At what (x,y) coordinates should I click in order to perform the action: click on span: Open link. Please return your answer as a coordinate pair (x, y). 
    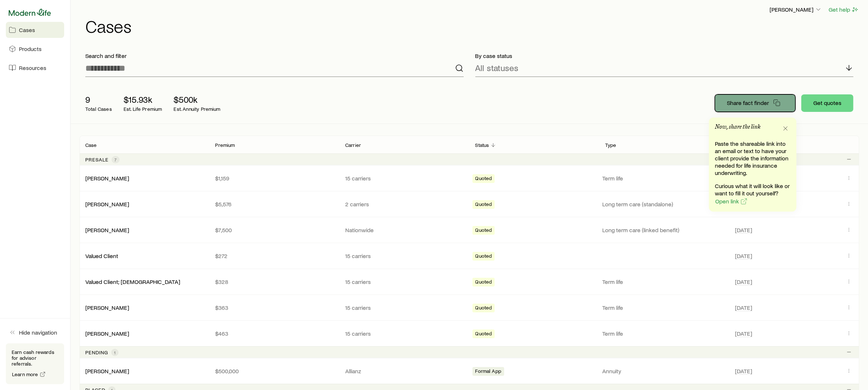
    Looking at the image, I should click on (727, 202).